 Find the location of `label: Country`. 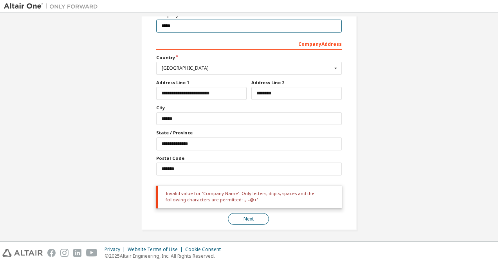

label: Country is located at coordinates (249, 58).